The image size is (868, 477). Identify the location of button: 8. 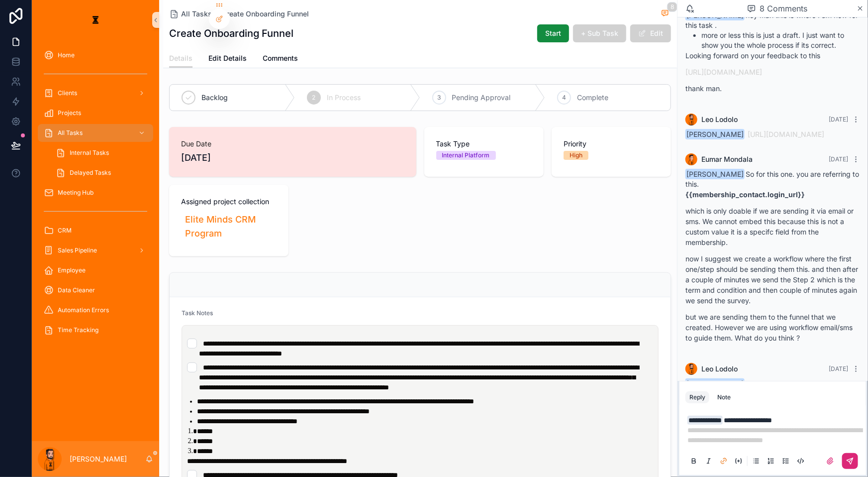
(666, 14).